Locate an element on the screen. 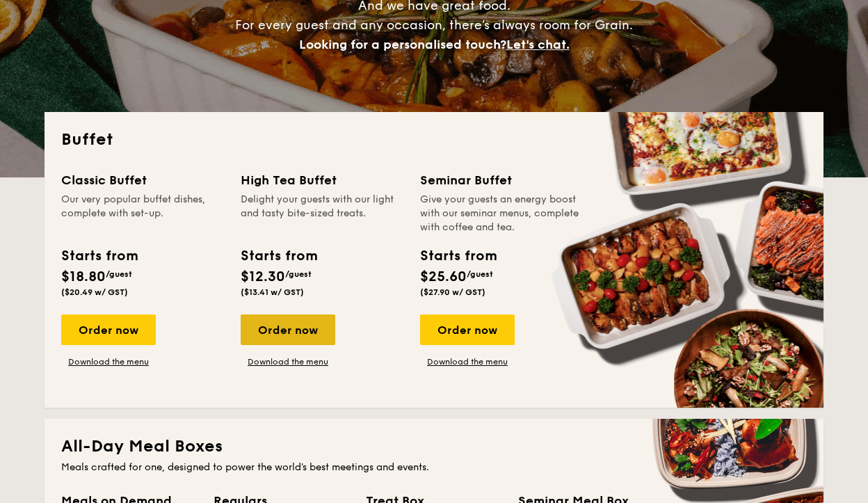  div: High Tea Buffet is located at coordinates (322, 180).